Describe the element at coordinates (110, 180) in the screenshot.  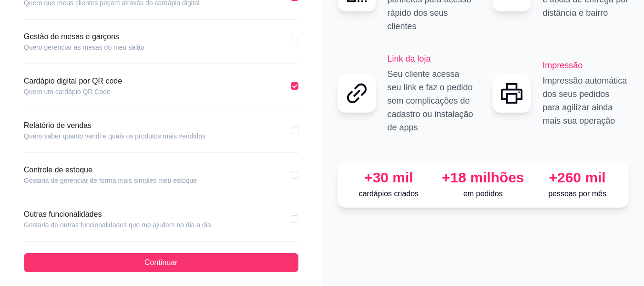
I see `article: Gostaria de gerenciar de forma mais simples meu estoque` at that location.